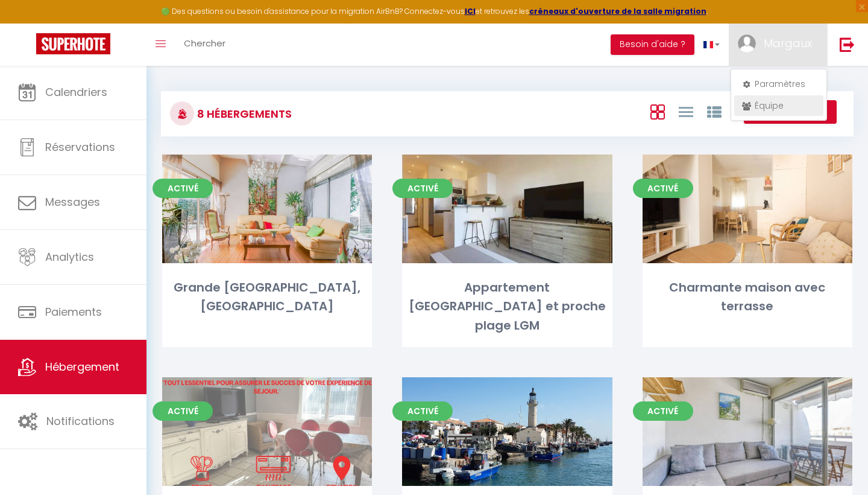  What do you see at coordinates (470, 11) in the screenshot?
I see `a: ICI` at bounding box center [470, 11].